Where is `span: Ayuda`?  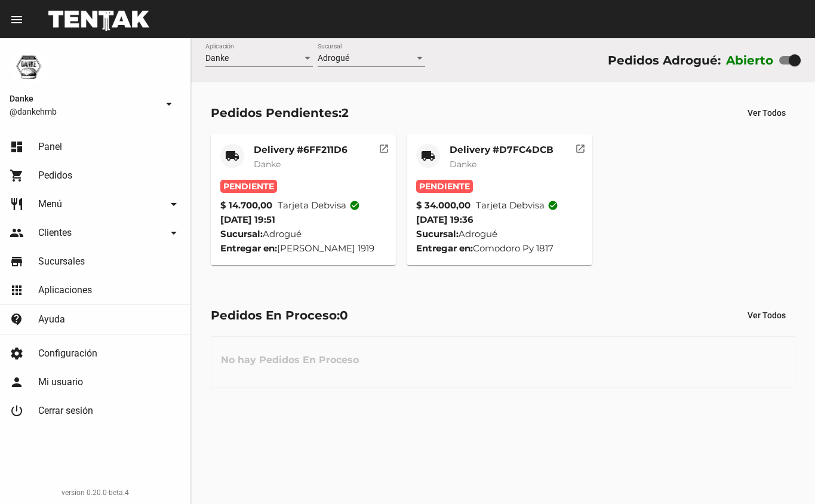 span: Ayuda is located at coordinates (51, 319).